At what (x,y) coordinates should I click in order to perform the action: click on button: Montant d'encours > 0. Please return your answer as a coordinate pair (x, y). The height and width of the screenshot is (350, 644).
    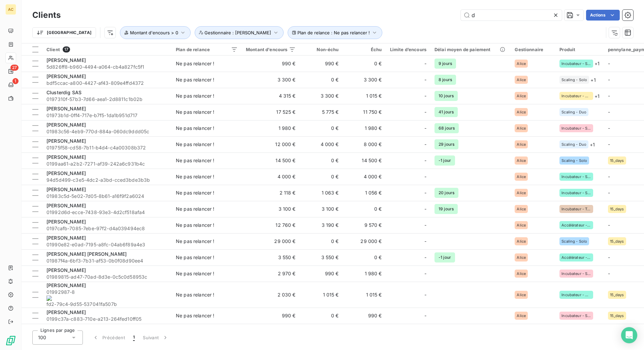
    Looking at the image, I should click on (155, 33).